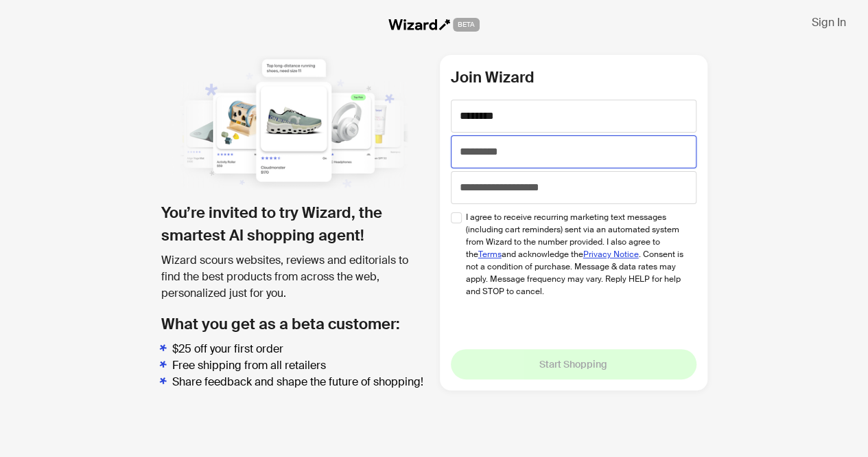 This screenshot has height=457, width=868. Describe the element at coordinates (300, 365) in the screenshot. I see `li: Free shipping from all retailers` at that location.